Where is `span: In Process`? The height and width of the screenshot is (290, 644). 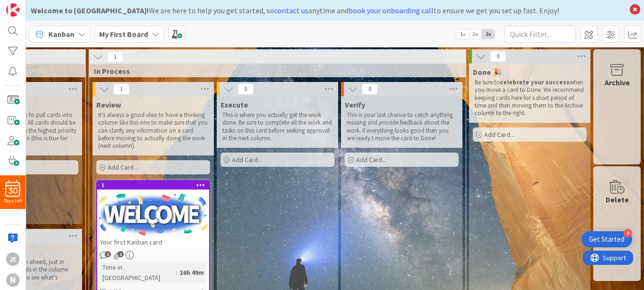
span: In Process is located at coordinates (273, 71).